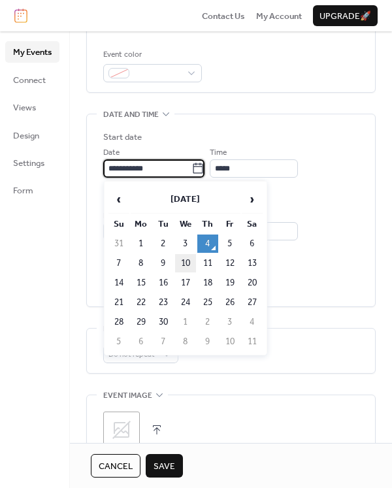  I want to click on span: Cancel, so click(116, 466).